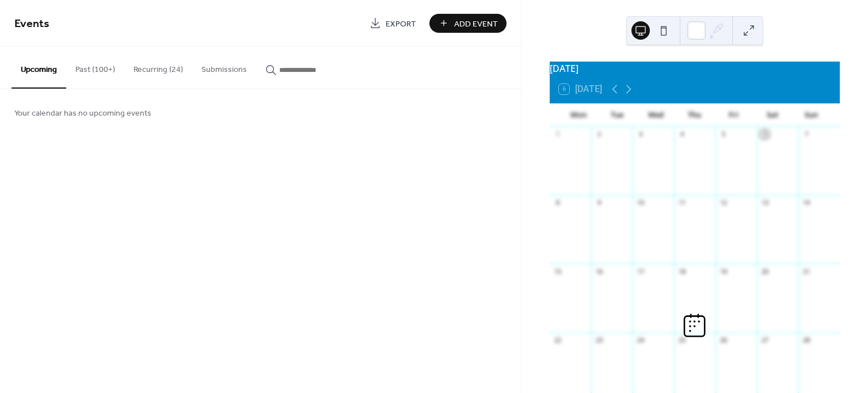 The image size is (868, 393). I want to click on div: 28, so click(806, 341).